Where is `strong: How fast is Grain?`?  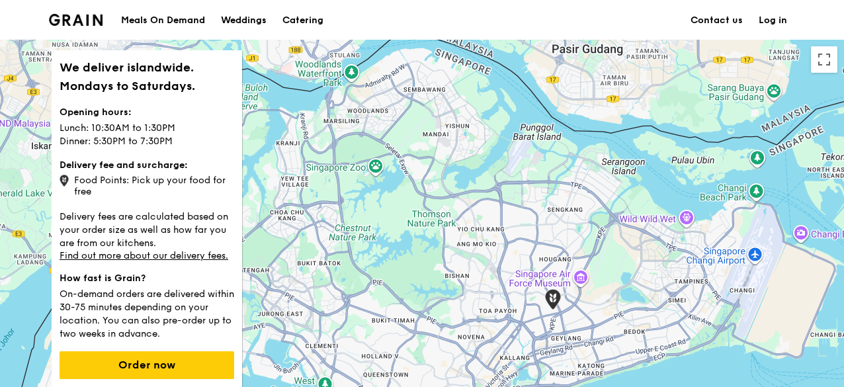
strong: How fast is Grain? is located at coordinates (102, 278).